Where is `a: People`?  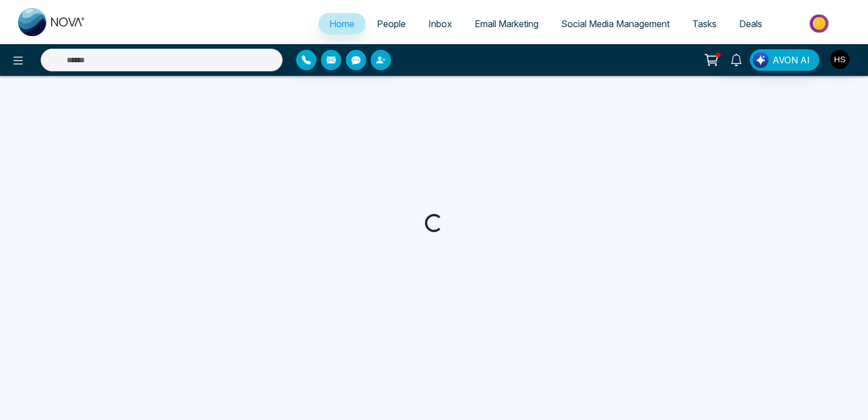 a: People is located at coordinates (391, 24).